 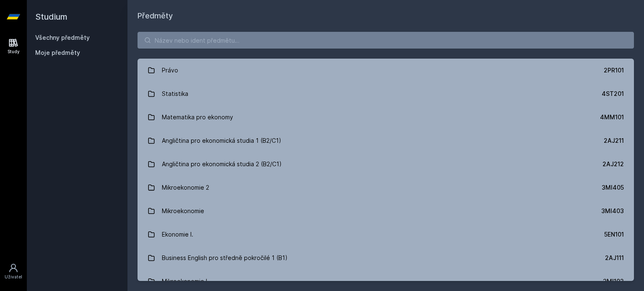 I want to click on a: Angličtina pro ekonomická studia 2 (B2/C1) 2AJ212, so click(x=386, y=164).